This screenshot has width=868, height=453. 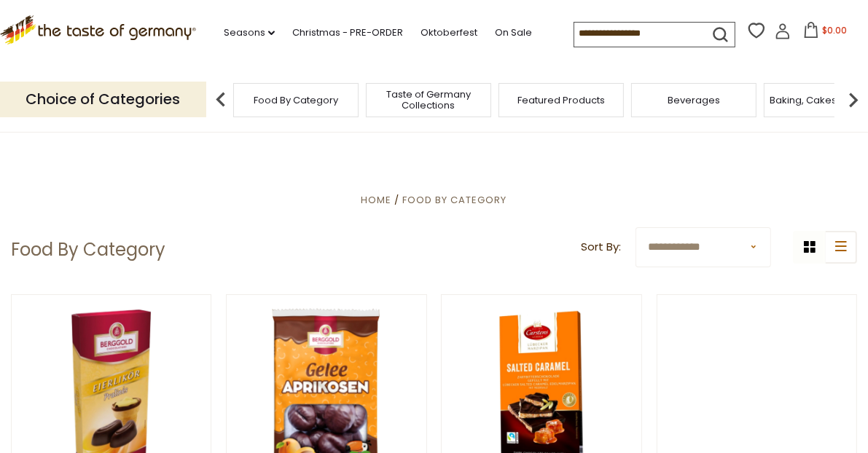 I want to click on a: Beverages, so click(x=694, y=100).